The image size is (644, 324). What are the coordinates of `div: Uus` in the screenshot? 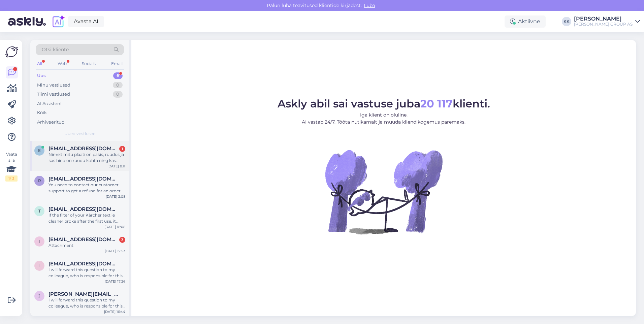 It's located at (42, 76).